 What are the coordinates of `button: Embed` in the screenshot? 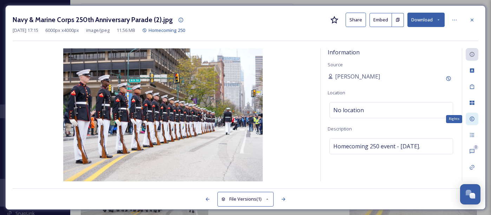 It's located at (380, 20).